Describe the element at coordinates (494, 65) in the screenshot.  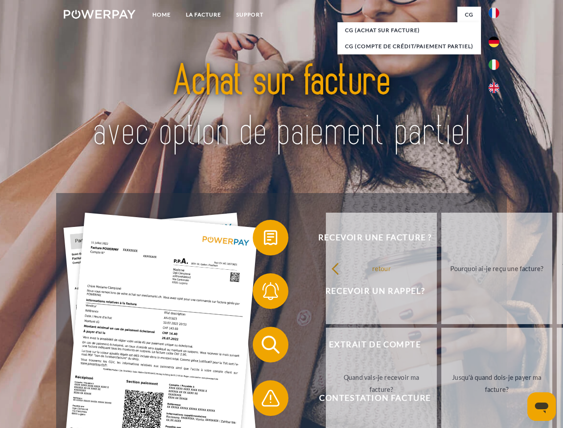
I see `img: it` at that location.